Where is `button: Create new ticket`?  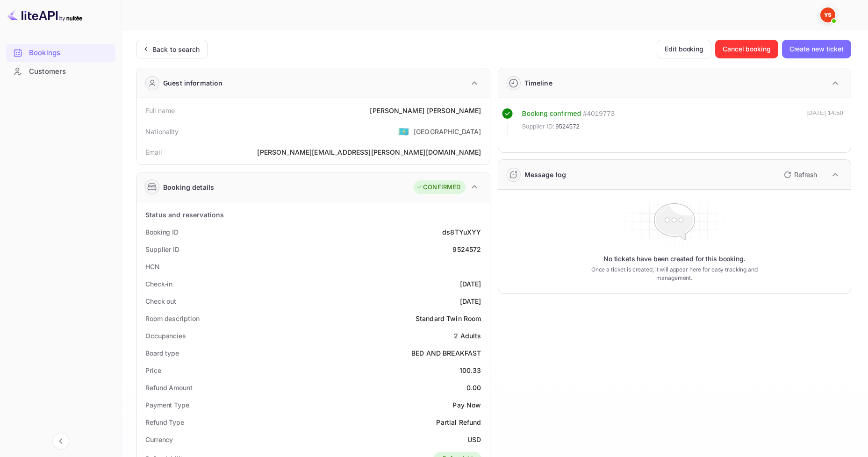 button: Create new ticket is located at coordinates (816, 49).